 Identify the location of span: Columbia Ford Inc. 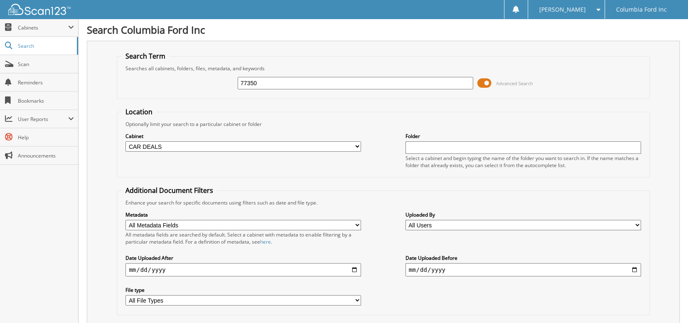
(642, 10).